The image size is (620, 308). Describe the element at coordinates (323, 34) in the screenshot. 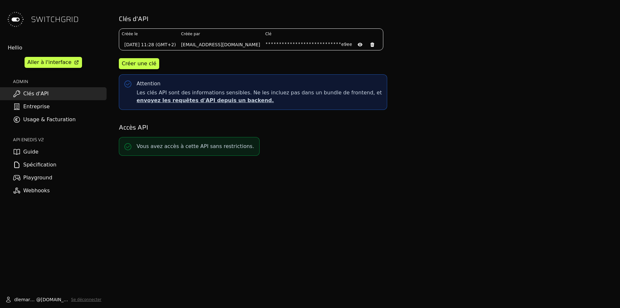

I see `th: Clé` at that location.